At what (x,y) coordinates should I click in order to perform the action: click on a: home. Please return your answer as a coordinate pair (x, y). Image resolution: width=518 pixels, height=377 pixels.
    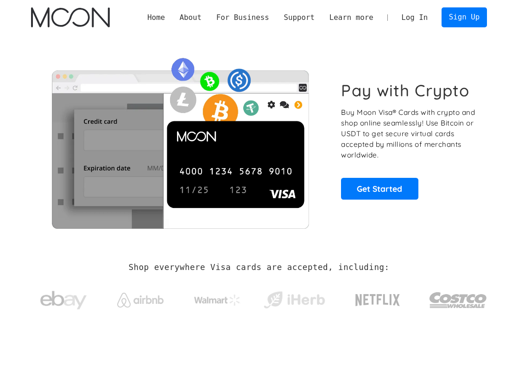
    Looking at the image, I should click on (70, 18).